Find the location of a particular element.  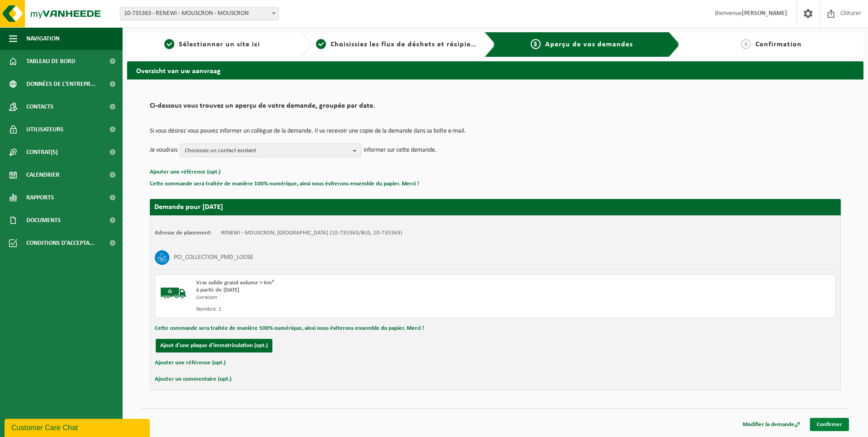

span: Tableau de bord is located at coordinates (51, 61).